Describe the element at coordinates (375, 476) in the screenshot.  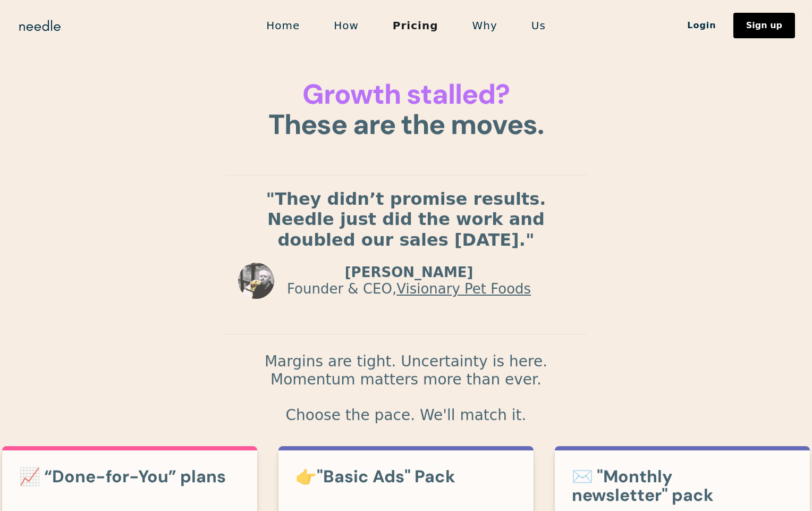
I see `strong: 👉"Basic Ads" Pack` at that location.